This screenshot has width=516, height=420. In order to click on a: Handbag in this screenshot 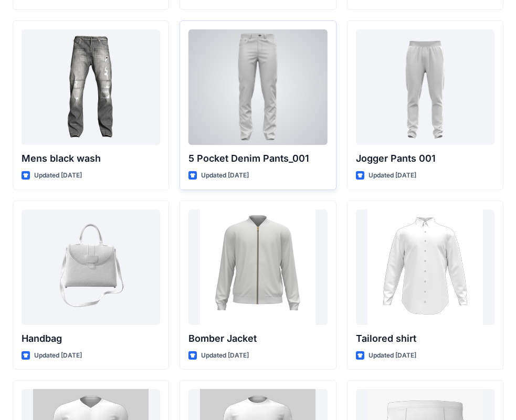, I will do `click(91, 267)`.